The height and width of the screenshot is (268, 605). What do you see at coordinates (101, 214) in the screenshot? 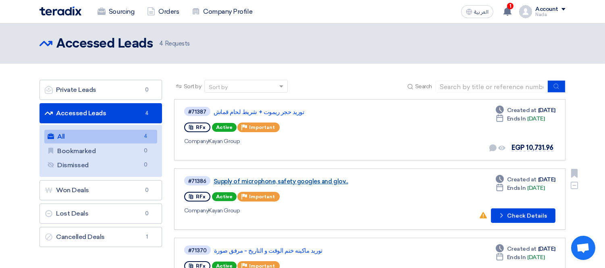
I see `a: Lost Deals0` at bounding box center [101, 214].